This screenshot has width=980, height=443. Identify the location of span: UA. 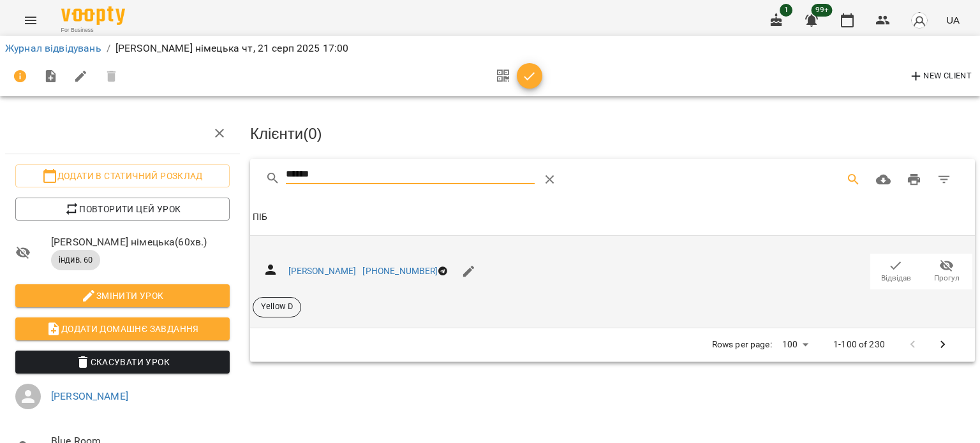
(953, 20).